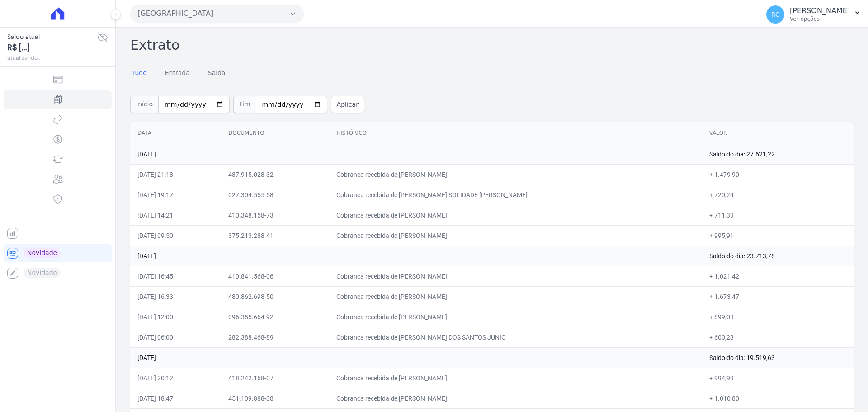 The image size is (868, 412). What do you see at coordinates (275, 133) in the screenshot?
I see `th: Documento` at bounding box center [275, 133].